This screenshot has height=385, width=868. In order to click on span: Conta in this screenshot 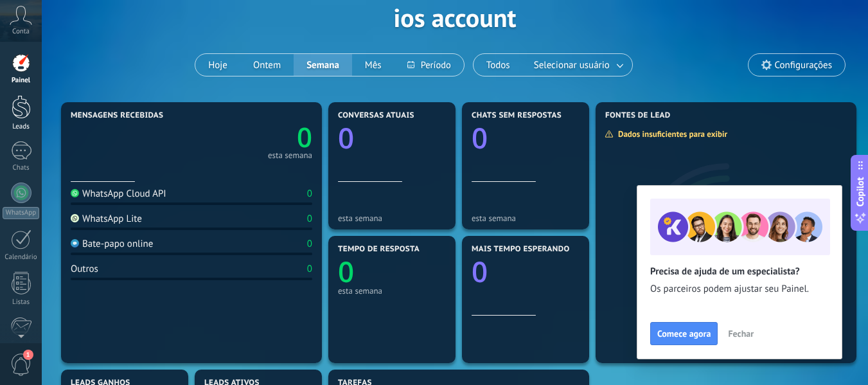, I will do `click(20, 31)`.